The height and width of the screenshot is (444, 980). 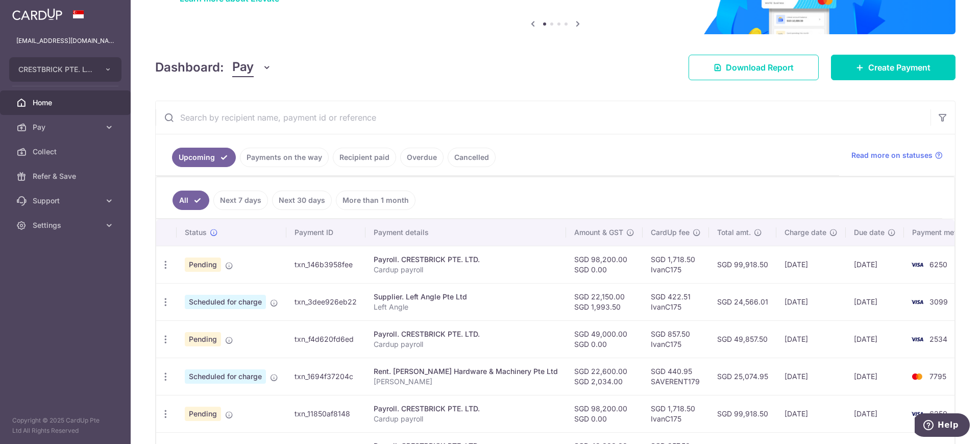 What do you see at coordinates (743, 301) in the screenshot?
I see `td: SGD 24,566.01` at bounding box center [743, 301].